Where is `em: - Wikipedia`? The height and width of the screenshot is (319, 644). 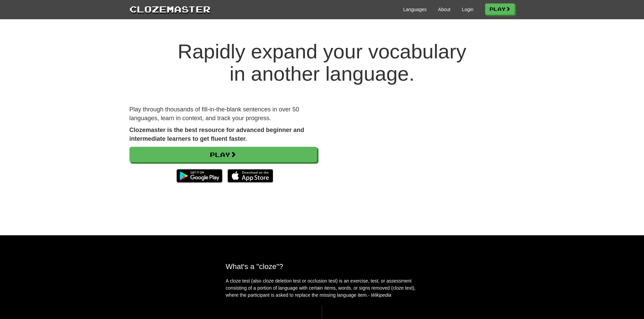
em: - Wikipedia is located at coordinates (380, 295).